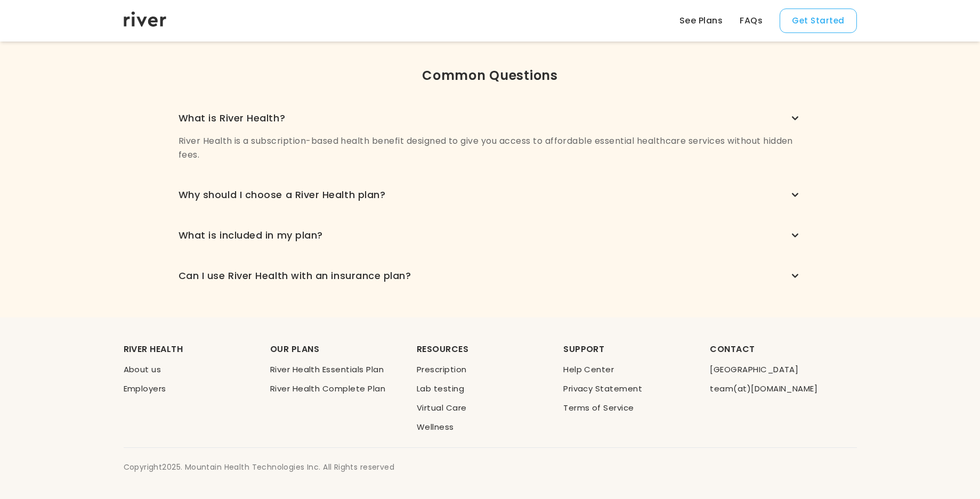 The image size is (980, 499). What do you see at coordinates (145, 389) in the screenshot?
I see `a: Employers` at bounding box center [145, 389].